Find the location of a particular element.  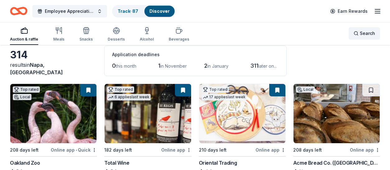

div: 6 applies last week is located at coordinates (129, 97).